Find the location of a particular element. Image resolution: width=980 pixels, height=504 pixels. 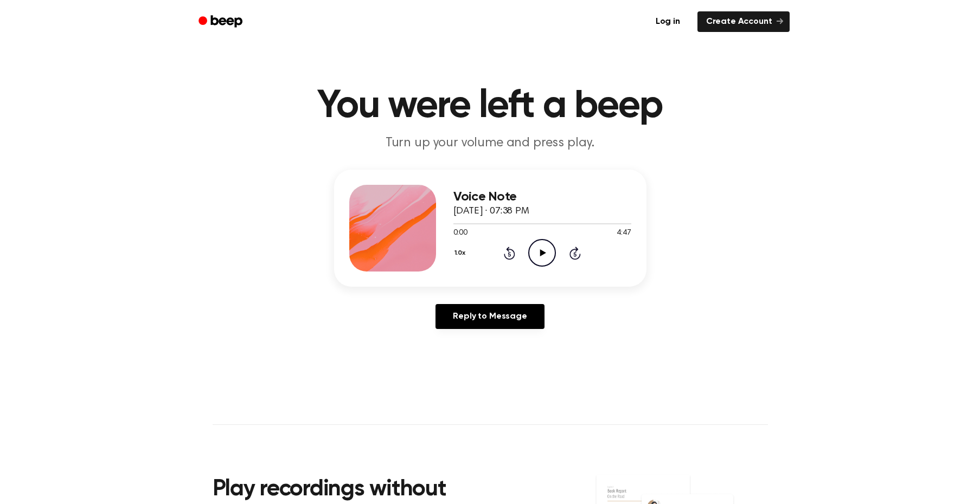

a: Beep is located at coordinates (221, 21).